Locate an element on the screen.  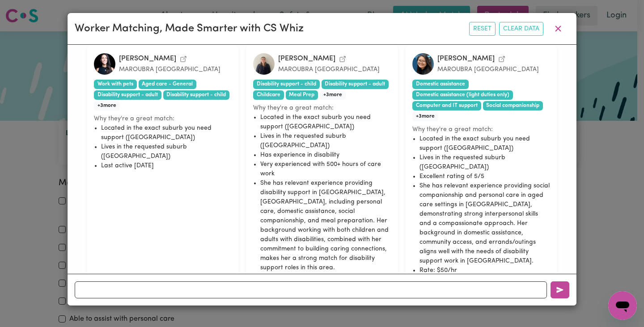
li: Rate: $50/hr is located at coordinates (485, 270).